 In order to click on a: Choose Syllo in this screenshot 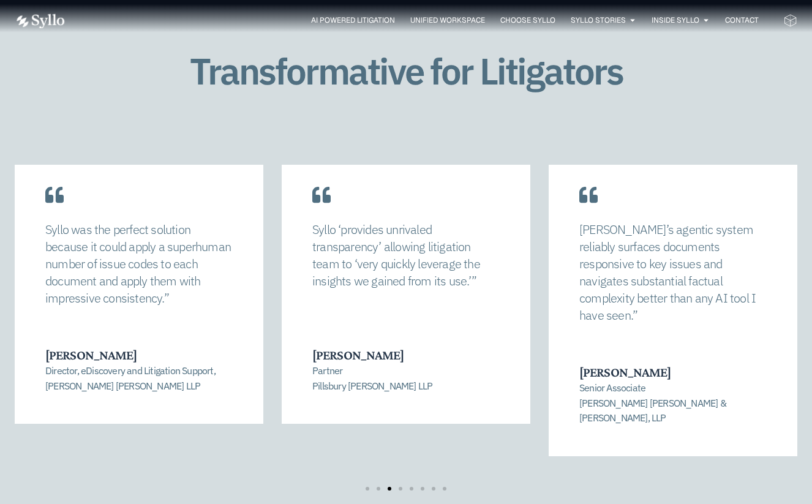, I will do `click(528, 20)`.